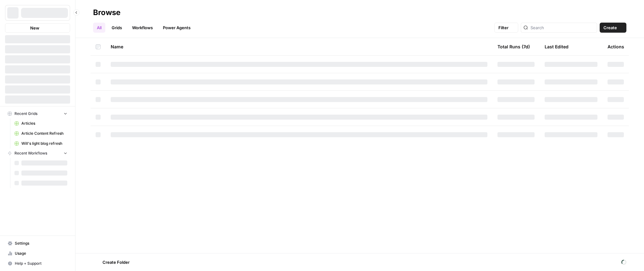  Describe the element at coordinates (299, 46) in the screenshot. I see `div: Name` at that location.